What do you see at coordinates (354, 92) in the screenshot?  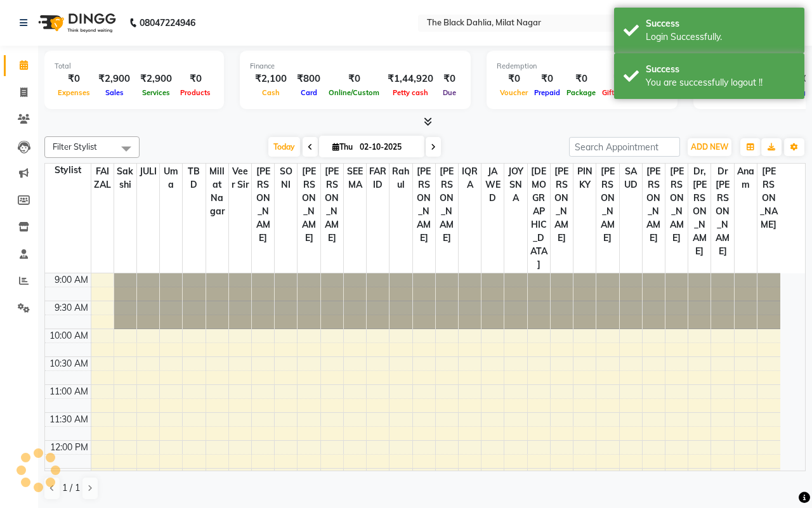 I see `span: Online/Custom` at bounding box center [354, 92].